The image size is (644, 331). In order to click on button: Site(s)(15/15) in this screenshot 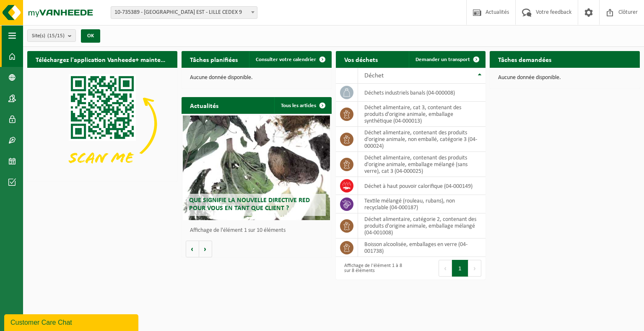, I will do `click(51, 36)`.